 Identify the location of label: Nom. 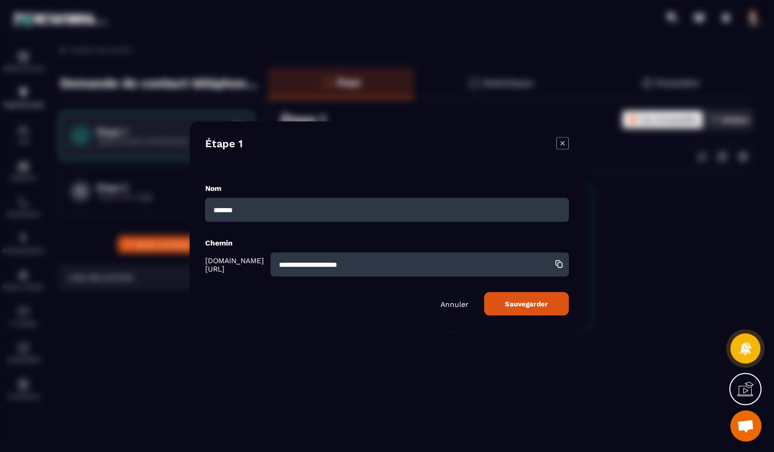
(213, 188).